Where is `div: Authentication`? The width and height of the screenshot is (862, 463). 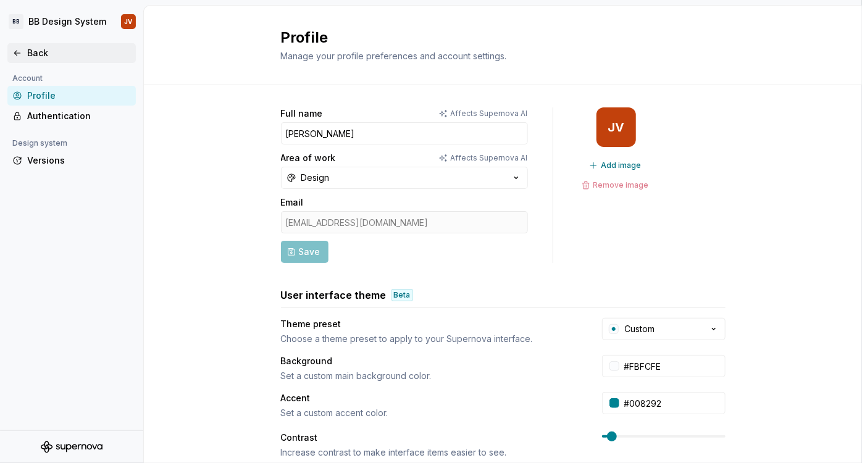 div: Authentication is located at coordinates (79, 116).